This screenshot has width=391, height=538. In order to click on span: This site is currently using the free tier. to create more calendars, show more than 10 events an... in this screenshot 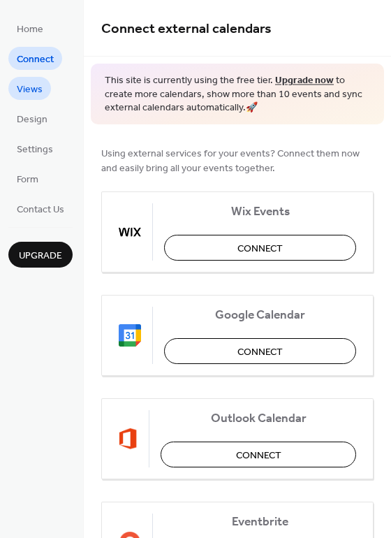, I will do `click(237, 94)`.